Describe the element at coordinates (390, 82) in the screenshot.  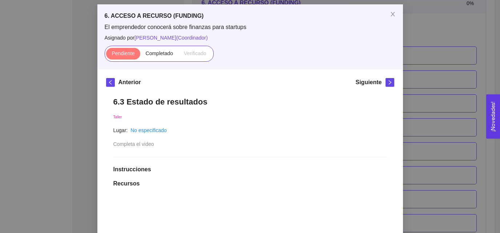
I see `button: right` at that location.